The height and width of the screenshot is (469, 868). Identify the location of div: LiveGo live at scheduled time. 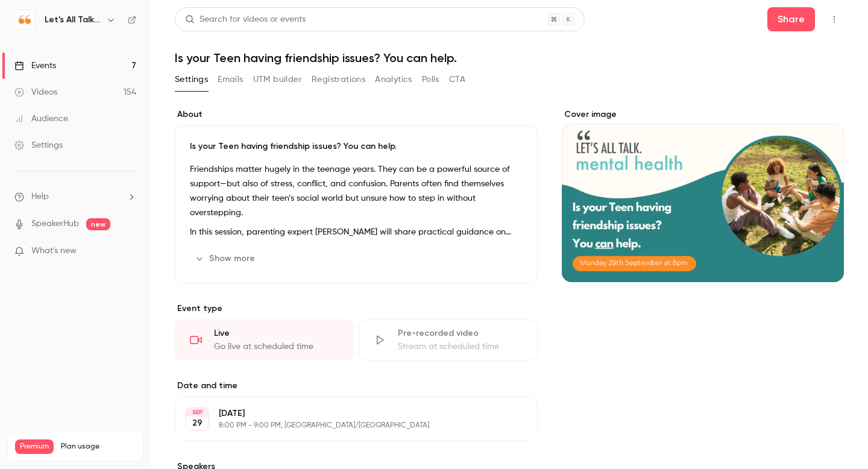
(264, 340).